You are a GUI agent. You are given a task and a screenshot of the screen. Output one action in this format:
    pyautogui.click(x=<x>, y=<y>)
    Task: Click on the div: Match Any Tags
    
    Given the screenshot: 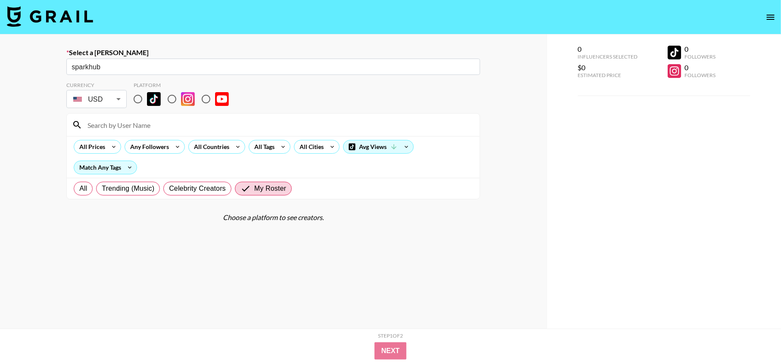 What is the action you would take?
    pyautogui.click(x=105, y=168)
    